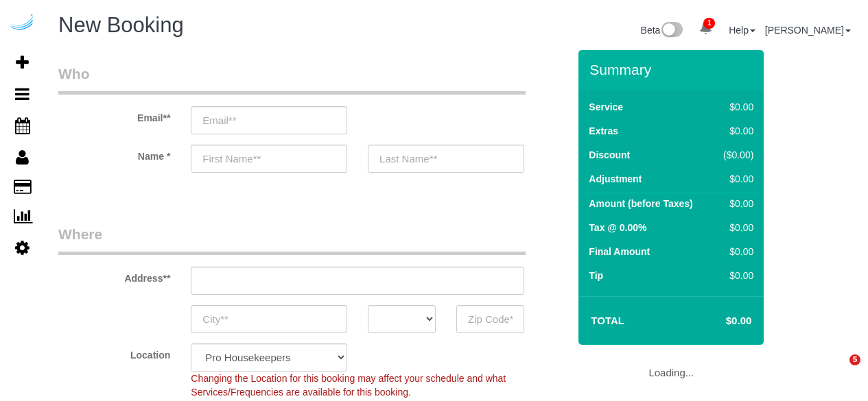 This screenshot has height=401, width=868. I want to click on label: Amount (before Taxes), so click(640, 204).